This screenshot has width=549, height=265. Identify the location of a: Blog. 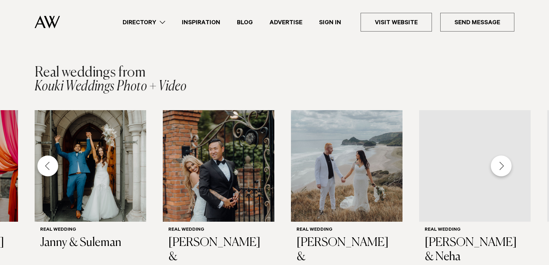
(245, 22).